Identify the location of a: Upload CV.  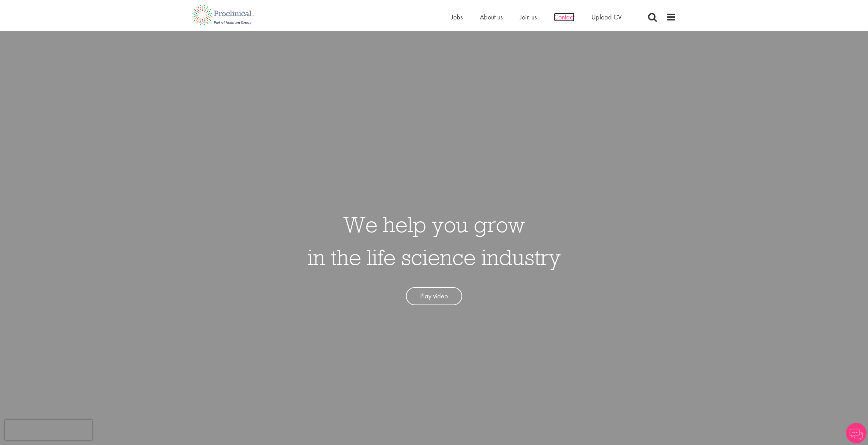
(606, 17).